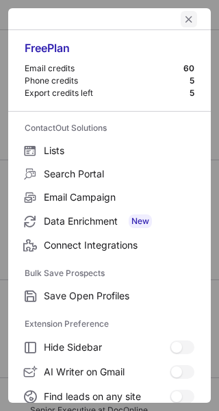  What do you see at coordinates (110, 245) in the screenshot?
I see `label: Connect Integrations` at bounding box center [110, 245].